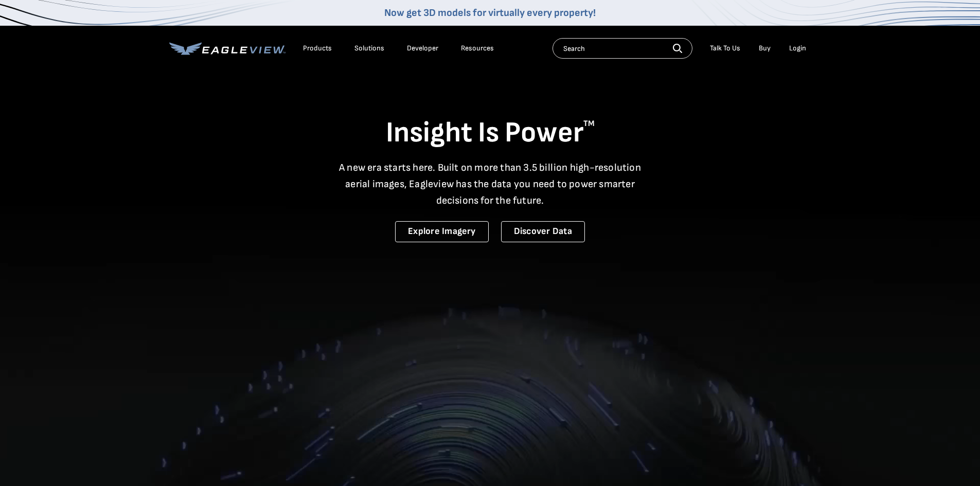 This screenshot has height=486, width=980. I want to click on a: Discover Data, so click(543, 231).